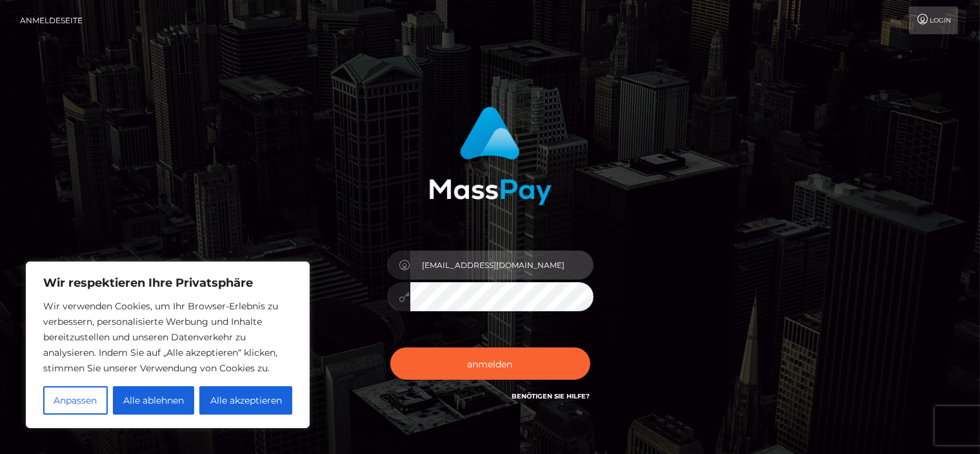 The height and width of the screenshot is (454, 980). Describe the element at coordinates (75, 400) in the screenshot. I see `font: Anpassen` at that location.